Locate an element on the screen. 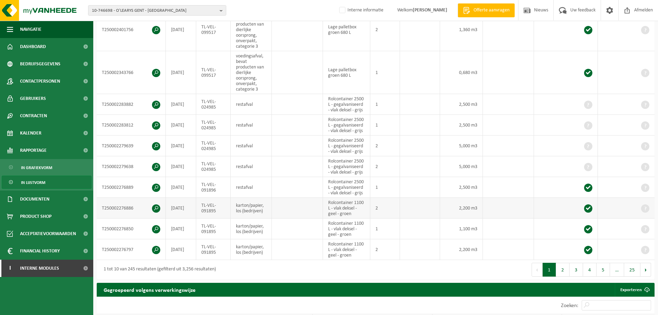  button: 1 is located at coordinates (549, 270).